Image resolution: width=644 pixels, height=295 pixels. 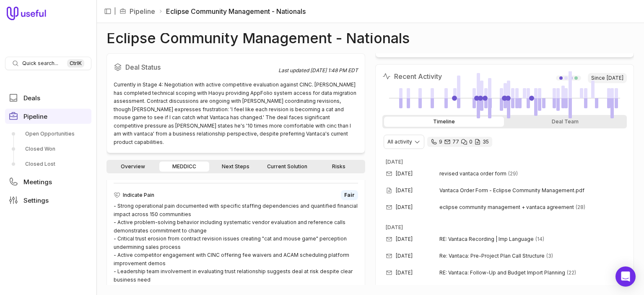 I want to click on kbd: Ctrl K, so click(x=75, y=64).